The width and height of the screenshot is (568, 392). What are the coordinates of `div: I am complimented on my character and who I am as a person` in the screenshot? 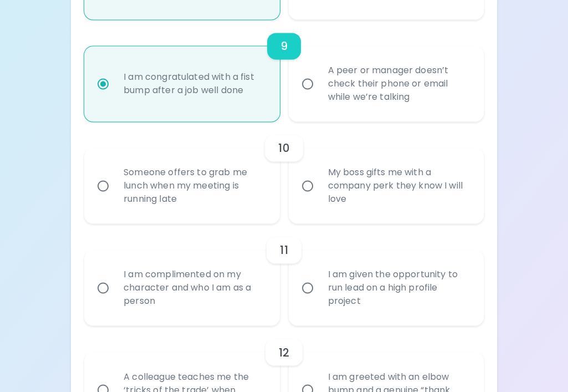 It's located at (194, 288).